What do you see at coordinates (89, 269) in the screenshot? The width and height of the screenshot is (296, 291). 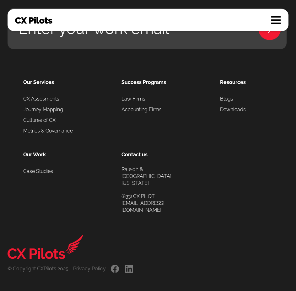 I see `div: Privacy Policy` at bounding box center [89, 269].